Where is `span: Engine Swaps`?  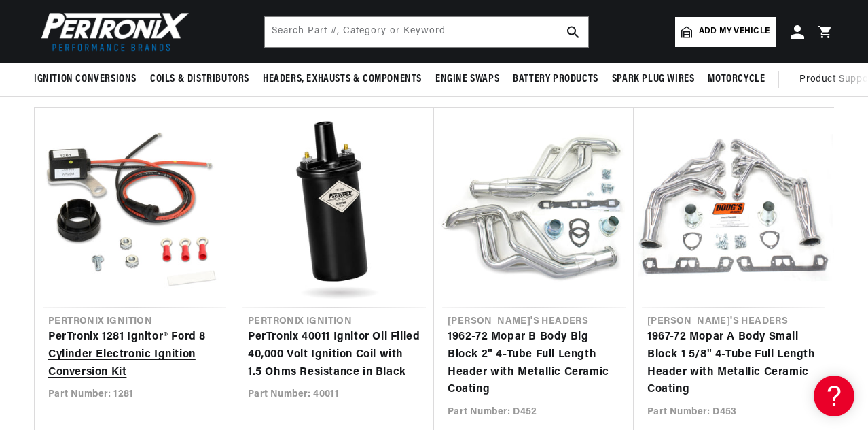
span: Engine Swaps is located at coordinates (468, 79).